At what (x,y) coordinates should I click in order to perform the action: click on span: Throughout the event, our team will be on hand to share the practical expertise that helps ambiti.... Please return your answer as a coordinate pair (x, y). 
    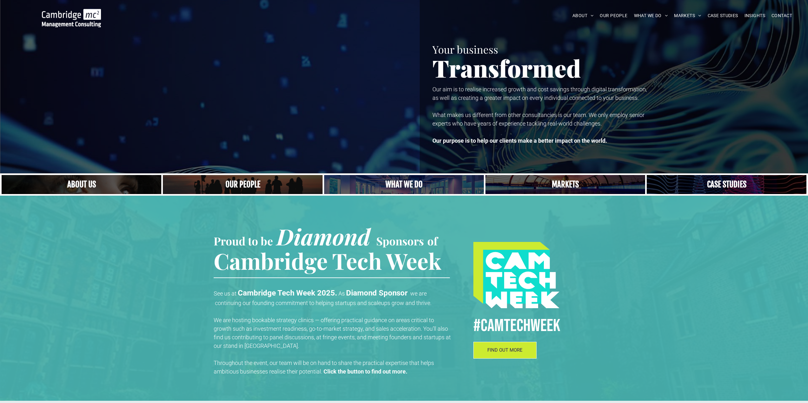
    Looking at the image, I should click on (324, 368).